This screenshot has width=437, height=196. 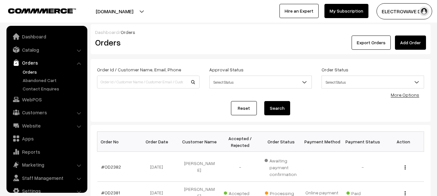 I want to click on button: Export Orders, so click(x=371, y=43).